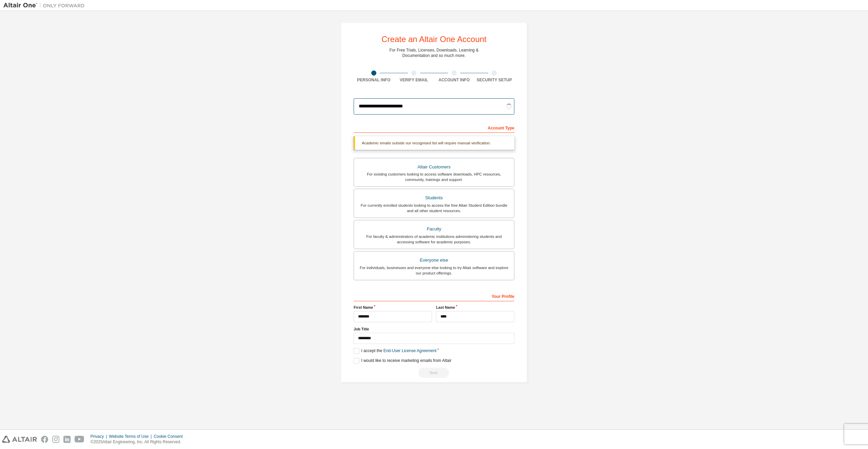  I want to click on div: Account Info, so click(454, 80).